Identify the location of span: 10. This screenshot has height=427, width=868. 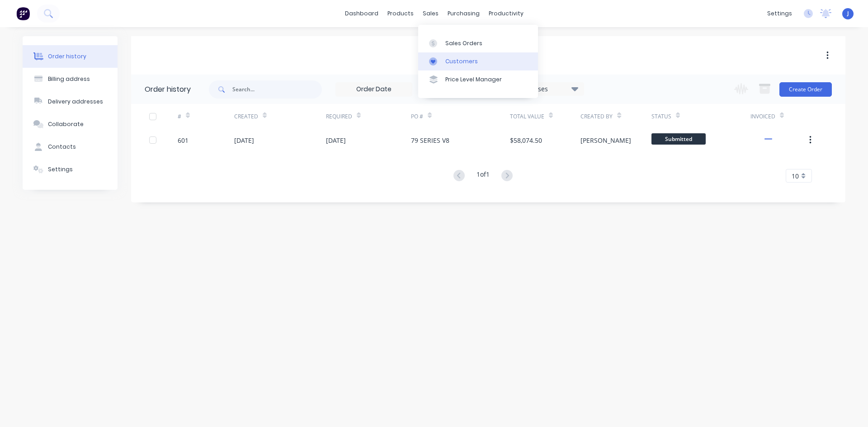
(795, 175).